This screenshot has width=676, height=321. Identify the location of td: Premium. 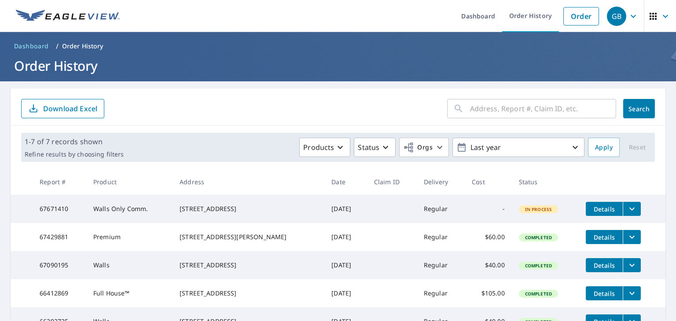
(129, 237).